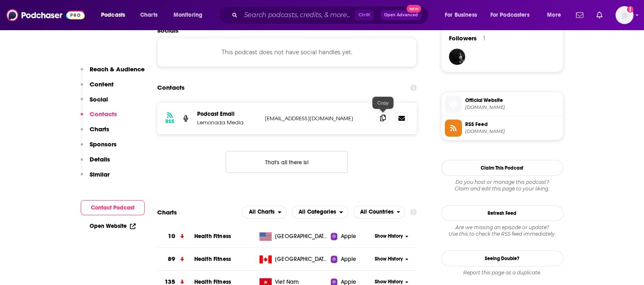 The image size is (644, 285). Describe the element at coordinates (46, 15) in the screenshot. I see `a: Podchaser - Follow, Share and Rate Podcasts` at that location.